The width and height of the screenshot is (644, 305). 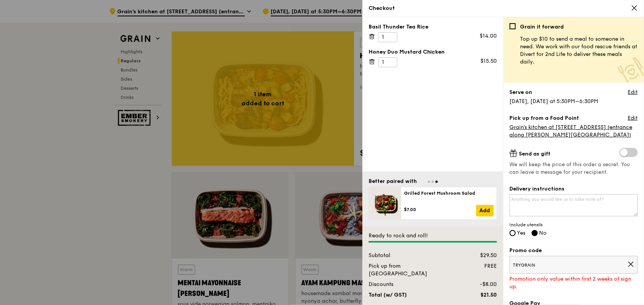 What do you see at coordinates (433, 181) in the screenshot?
I see `span: Go to slide 2` at bounding box center [433, 181].